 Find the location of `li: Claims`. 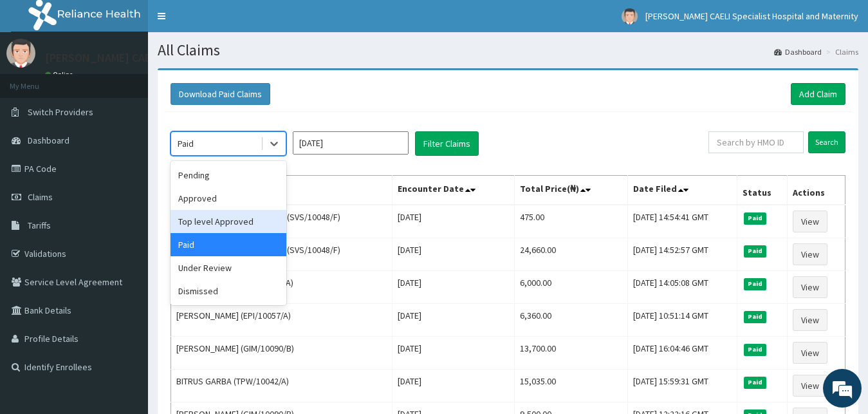

li: Claims is located at coordinates (840, 52).